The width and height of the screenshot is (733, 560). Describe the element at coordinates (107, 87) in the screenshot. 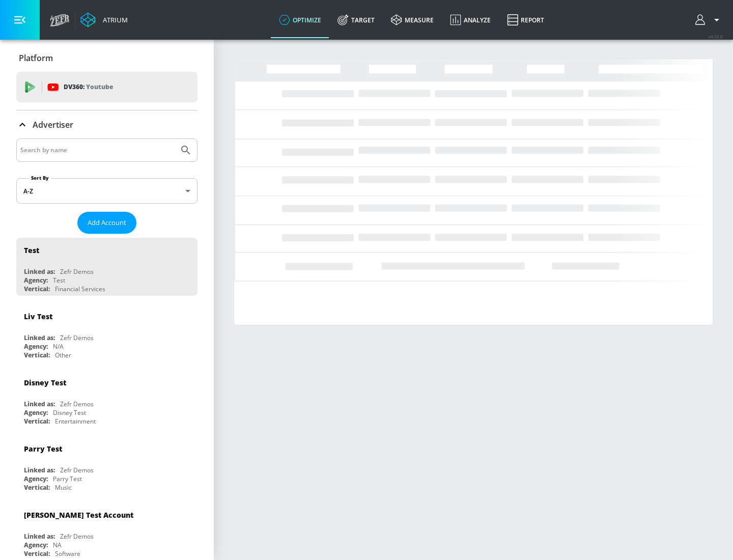

I see `div: DV360: Youtube` at that location.